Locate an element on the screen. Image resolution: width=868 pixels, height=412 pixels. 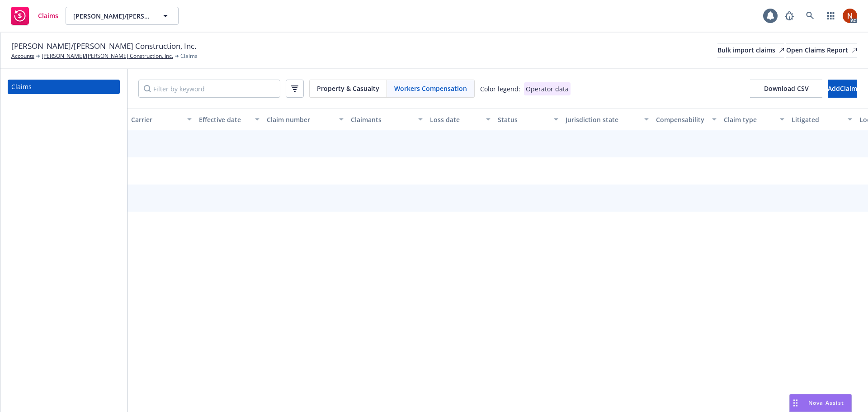
div: Bulk import claims is located at coordinates (750, 50).